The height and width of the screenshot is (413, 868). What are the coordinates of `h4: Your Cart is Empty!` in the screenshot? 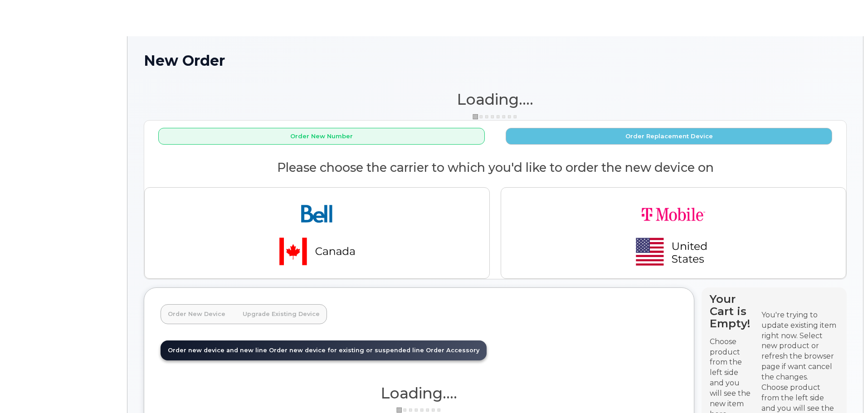 It's located at (731, 311).